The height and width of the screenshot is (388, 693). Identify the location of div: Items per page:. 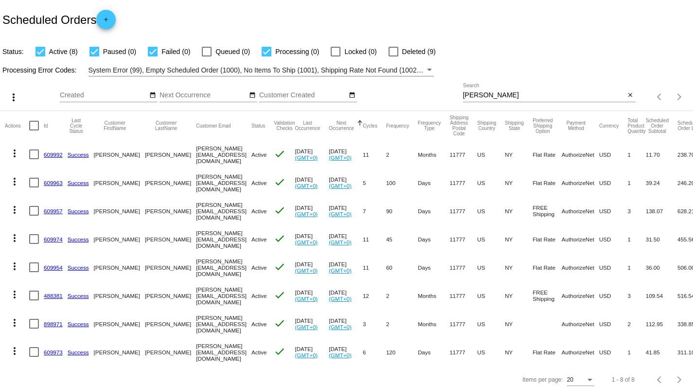
(542, 379).